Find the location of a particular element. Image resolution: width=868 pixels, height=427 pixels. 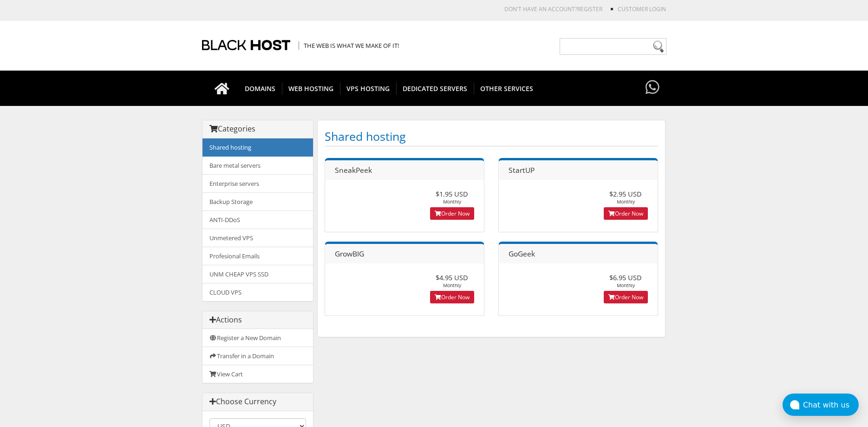

span: DOMAINS is located at coordinates (260, 88).